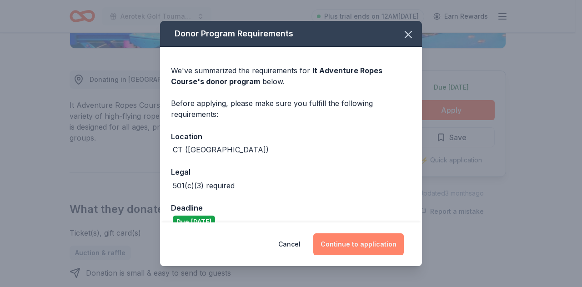 This screenshot has width=582, height=287. I want to click on button: Cancel, so click(289, 244).